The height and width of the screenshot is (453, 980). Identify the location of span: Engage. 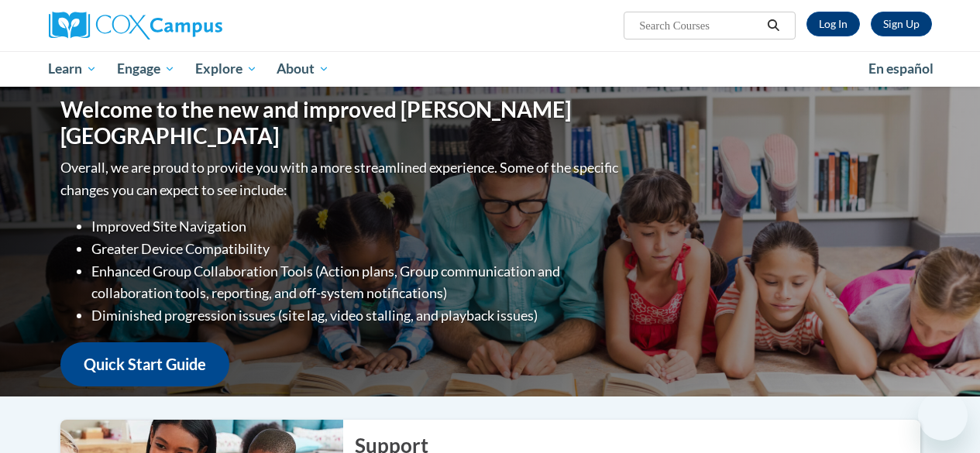
(146, 69).